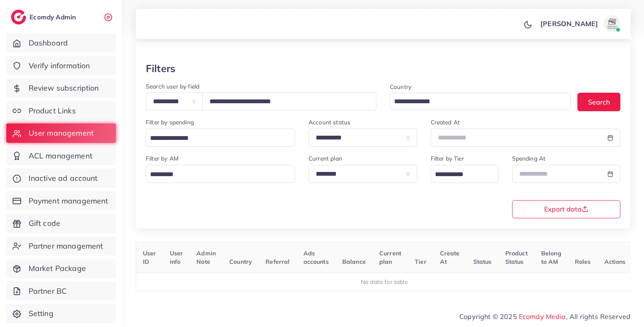  What do you see at coordinates (172, 86) in the screenshot?
I see `label: Search user by field` at bounding box center [172, 86].